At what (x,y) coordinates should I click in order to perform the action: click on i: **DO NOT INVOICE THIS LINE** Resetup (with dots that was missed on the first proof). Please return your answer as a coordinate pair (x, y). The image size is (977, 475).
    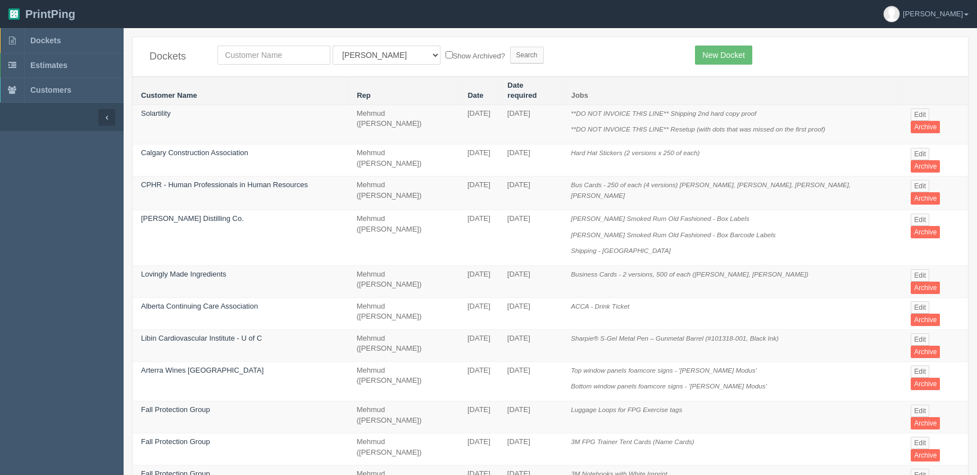
    Looking at the image, I should click on (698, 129).